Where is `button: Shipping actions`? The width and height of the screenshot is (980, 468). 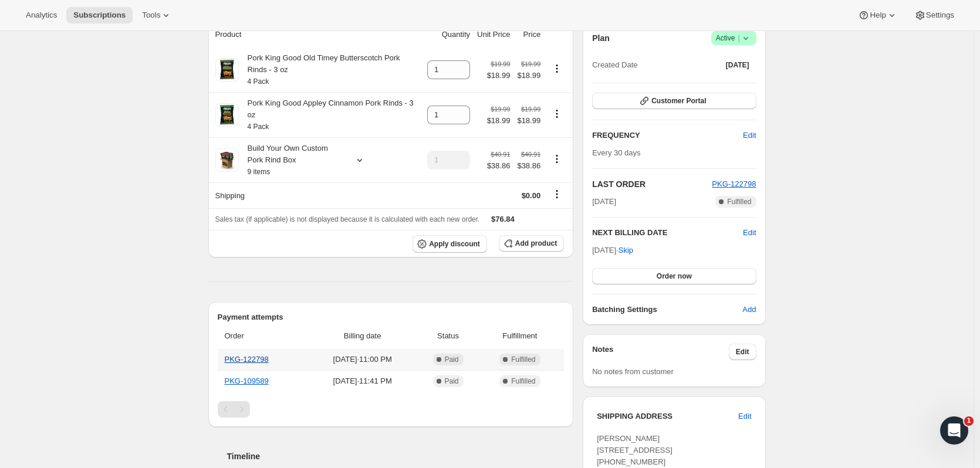
button: Shipping actions is located at coordinates (557, 194).